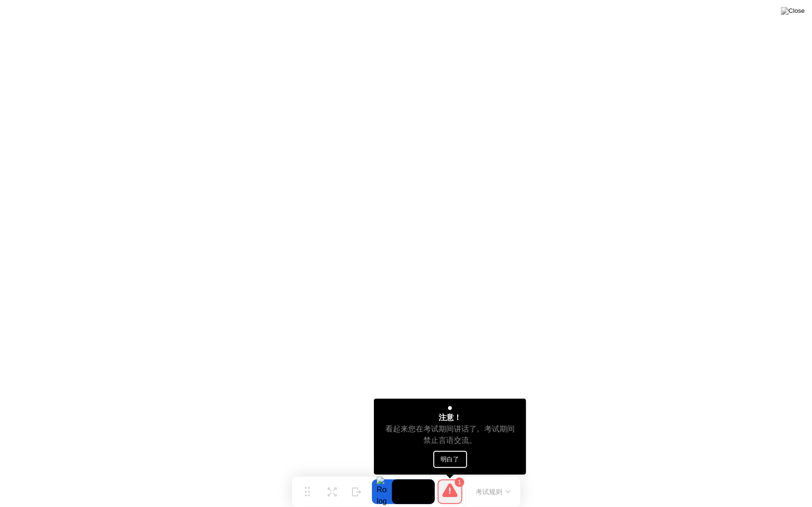  What do you see at coordinates (794, 11) in the screenshot?
I see `img: Close` at bounding box center [794, 11].